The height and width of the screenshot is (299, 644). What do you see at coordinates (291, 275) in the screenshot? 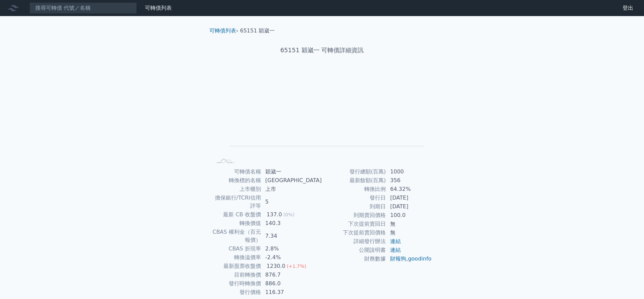
I see `td: 876.7` at bounding box center [291, 275].